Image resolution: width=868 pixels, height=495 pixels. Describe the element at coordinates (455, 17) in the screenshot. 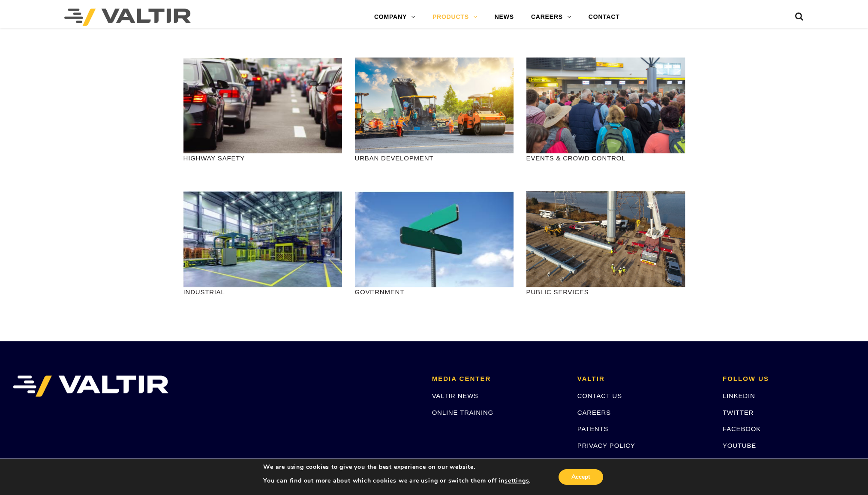

I see `a: PRODUCTS` at that location.